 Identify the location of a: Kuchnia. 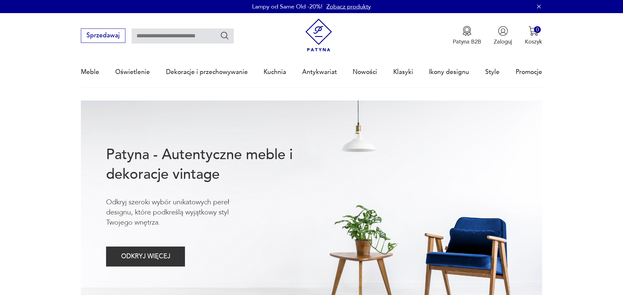
(274, 72).